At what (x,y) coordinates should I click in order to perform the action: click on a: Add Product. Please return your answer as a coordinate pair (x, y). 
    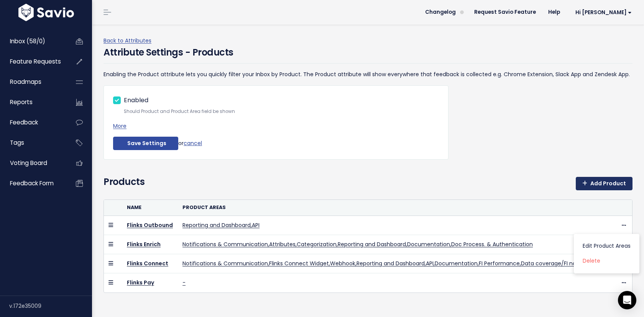
    Looking at the image, I should click on (604, 184).